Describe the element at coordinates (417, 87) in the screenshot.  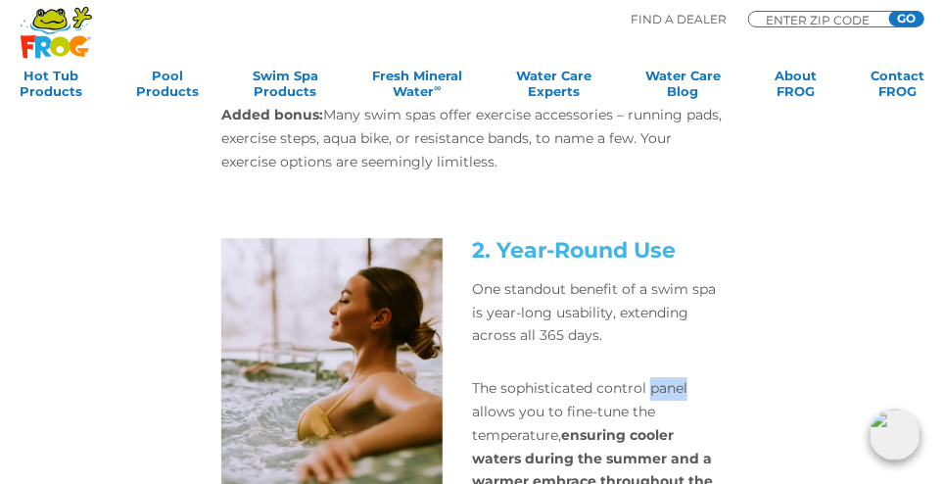
I see `a: Fresh MineralWater∞` at that location.